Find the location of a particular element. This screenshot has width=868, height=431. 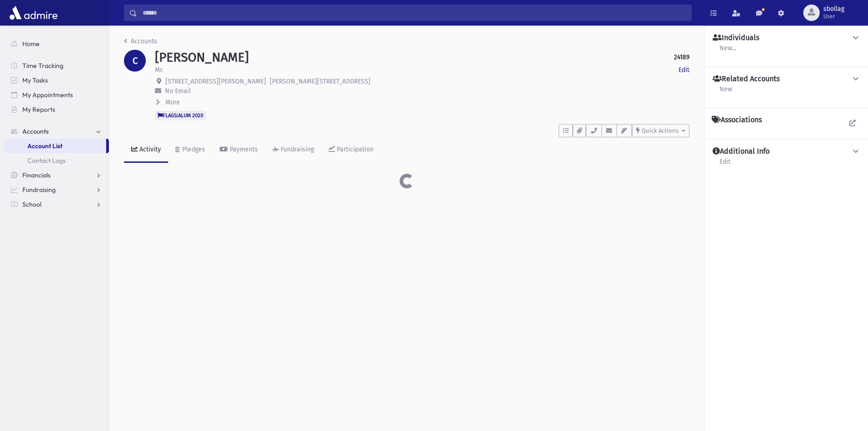

a: Payments is located at coordinates (239, 150).